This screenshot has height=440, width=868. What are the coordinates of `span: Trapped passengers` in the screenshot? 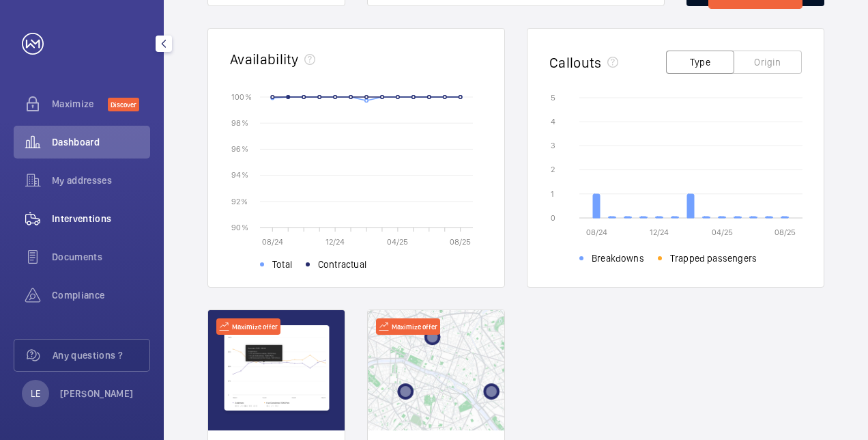 It's located at (713, 258).